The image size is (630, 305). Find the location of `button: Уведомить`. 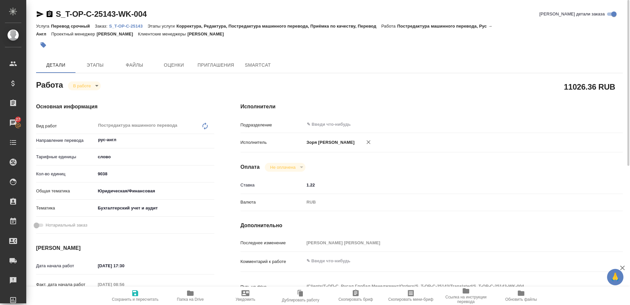

button: Уведомить is located at coordinates (245, 295).